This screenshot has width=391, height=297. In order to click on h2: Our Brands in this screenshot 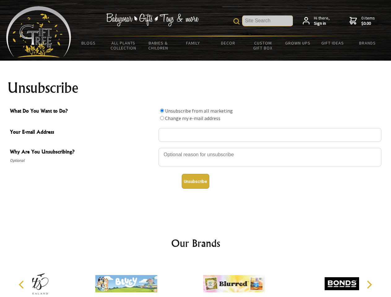, I will do `click(196, 244)`.